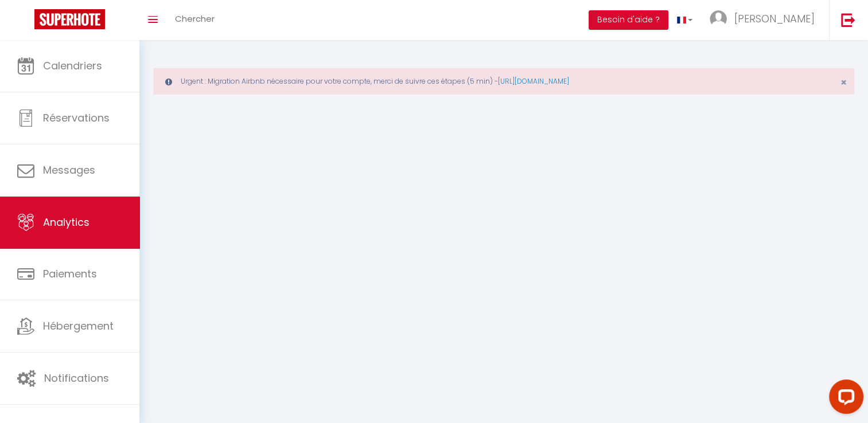 The image size is (868, 423). I want to click on button: Close, so click(843, 83).